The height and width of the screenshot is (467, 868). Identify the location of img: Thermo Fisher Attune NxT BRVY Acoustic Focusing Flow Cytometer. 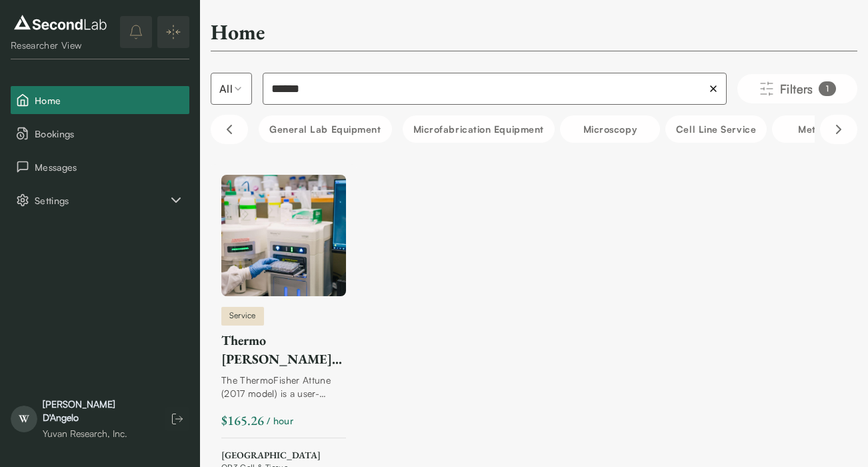
(284, 236).